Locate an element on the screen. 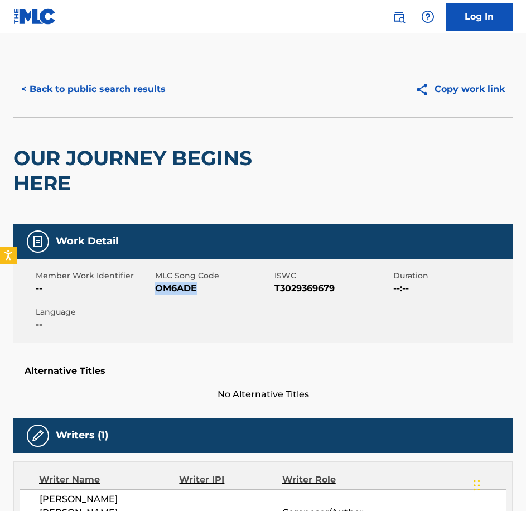  span: MLC Song Code is located at coordinates (213, 276).